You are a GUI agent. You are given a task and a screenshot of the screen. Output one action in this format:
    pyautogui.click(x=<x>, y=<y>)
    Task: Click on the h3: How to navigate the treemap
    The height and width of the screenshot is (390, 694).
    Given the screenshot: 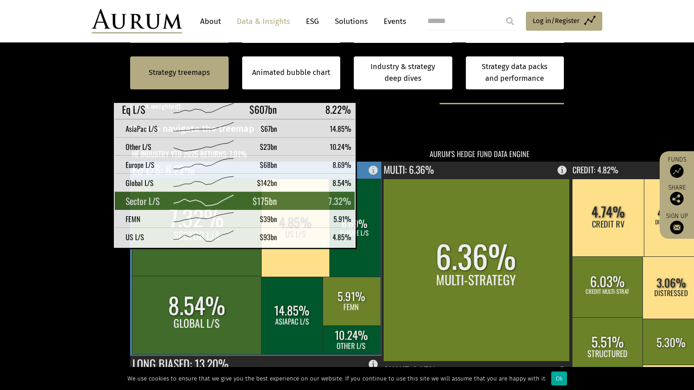 What is the action you would take?
    pyautogui.click(x=192, y=129)
    